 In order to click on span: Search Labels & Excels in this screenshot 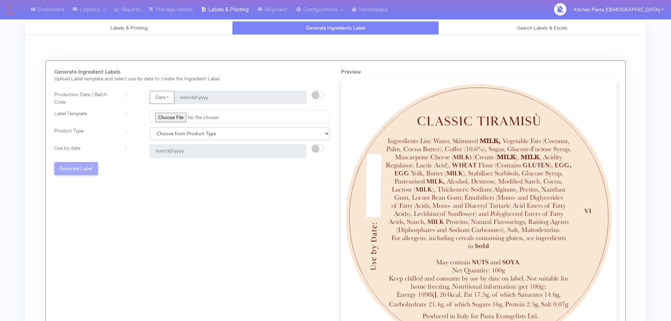, I will do `click(542, 28)`.